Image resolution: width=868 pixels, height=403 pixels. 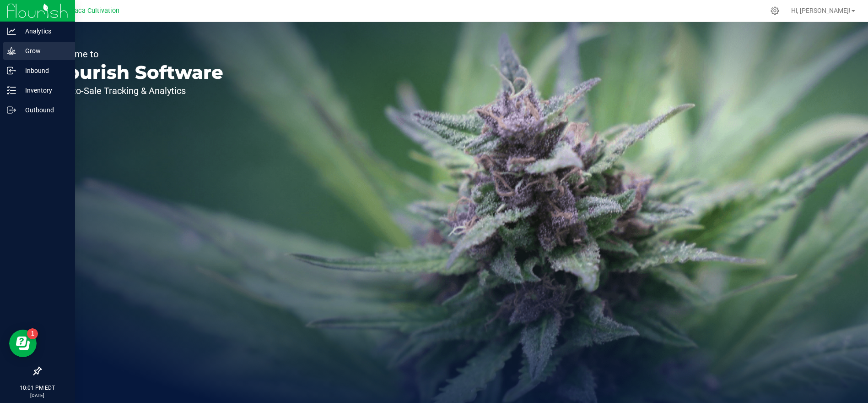 I want to click on div: Manage settings, so click(x=775, y=11).